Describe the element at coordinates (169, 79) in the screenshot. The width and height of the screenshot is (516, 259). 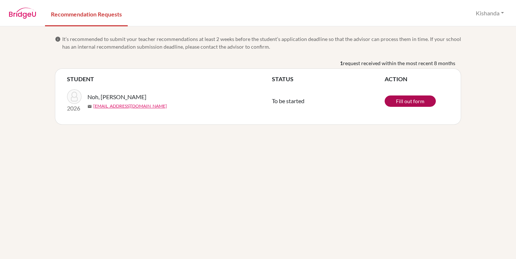
I see `th: STUDENT` at that location.